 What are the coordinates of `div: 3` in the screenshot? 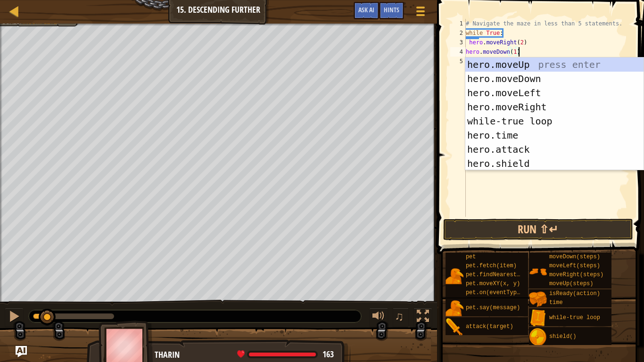 It's located at (458, 43).